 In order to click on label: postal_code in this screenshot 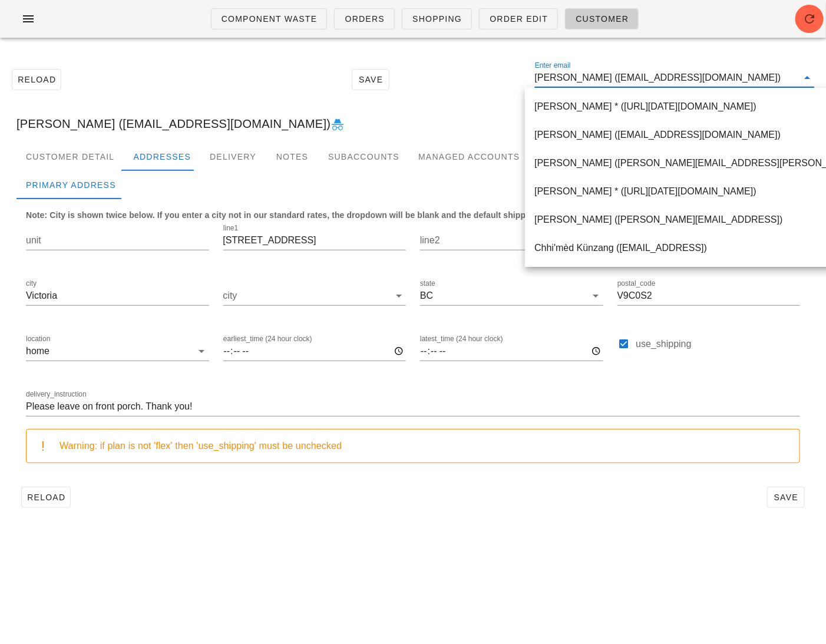, I will do `click(636, 283)`.